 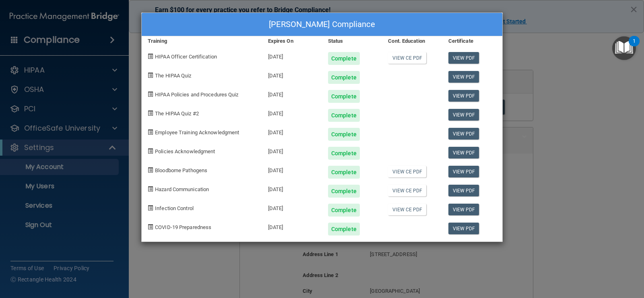 I want to click on span: Infection Control, so click(x=174, y=207).